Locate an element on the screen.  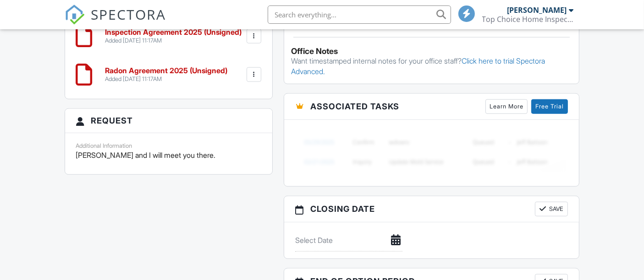
p: Want timestamped internal notes for your office staff? is located at coordinates (432, 66).